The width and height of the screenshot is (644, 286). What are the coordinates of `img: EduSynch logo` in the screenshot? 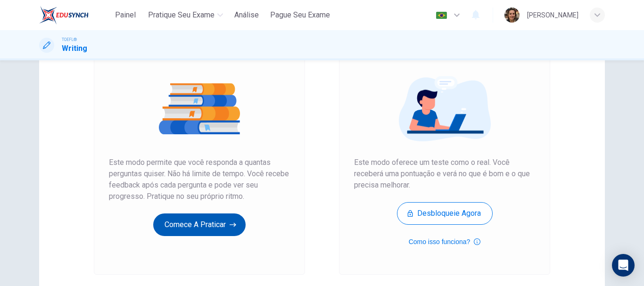 It's located at (64, 15).